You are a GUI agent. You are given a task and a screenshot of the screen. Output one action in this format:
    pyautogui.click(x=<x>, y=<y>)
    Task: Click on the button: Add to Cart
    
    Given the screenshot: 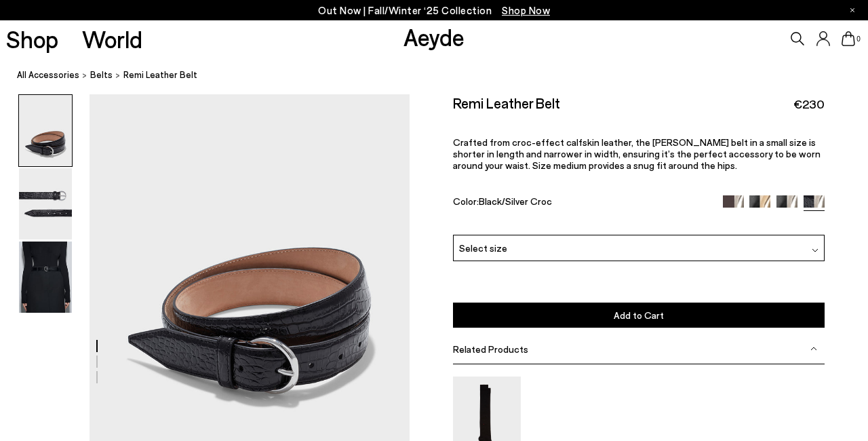 What is the action you would take?
    pyautogui.click(x=638, y=315)
    